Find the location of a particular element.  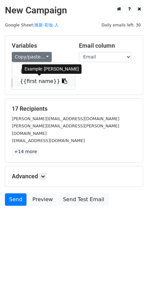

h5: Email column is located at coordinates (107, 46).